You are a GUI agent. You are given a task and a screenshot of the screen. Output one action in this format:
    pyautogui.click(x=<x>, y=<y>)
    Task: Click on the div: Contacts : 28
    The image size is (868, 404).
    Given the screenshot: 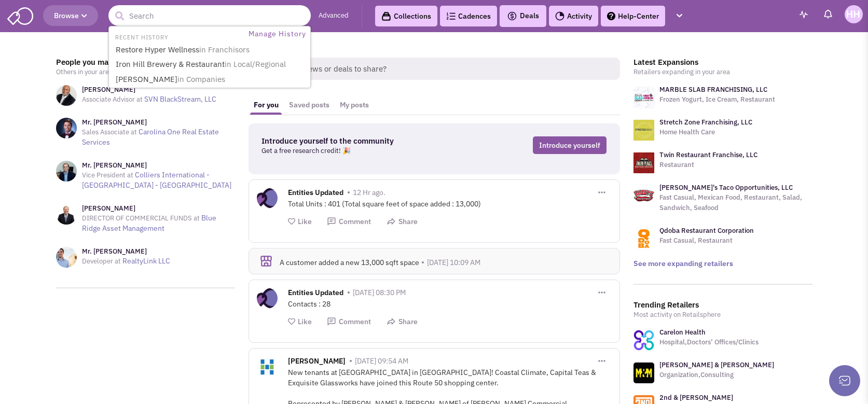 What is the action you would take?
    pyautogui.click(x=450, y=304)
    